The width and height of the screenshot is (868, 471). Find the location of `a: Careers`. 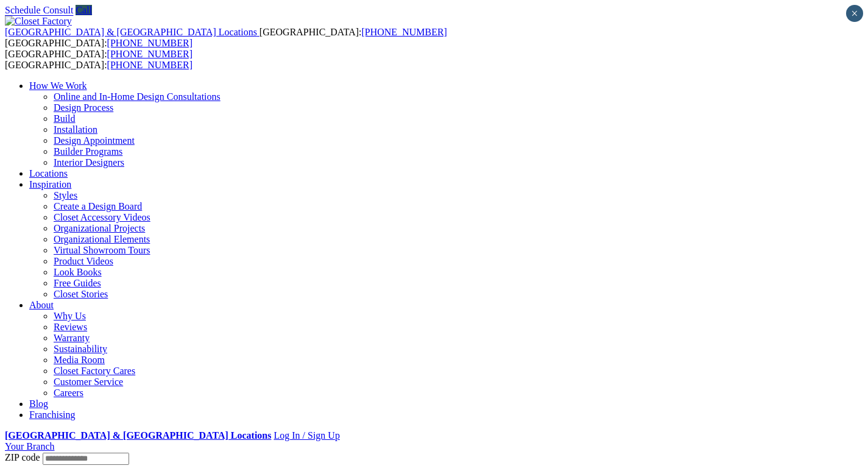

a: Careers is located at coordinates (68, 392).